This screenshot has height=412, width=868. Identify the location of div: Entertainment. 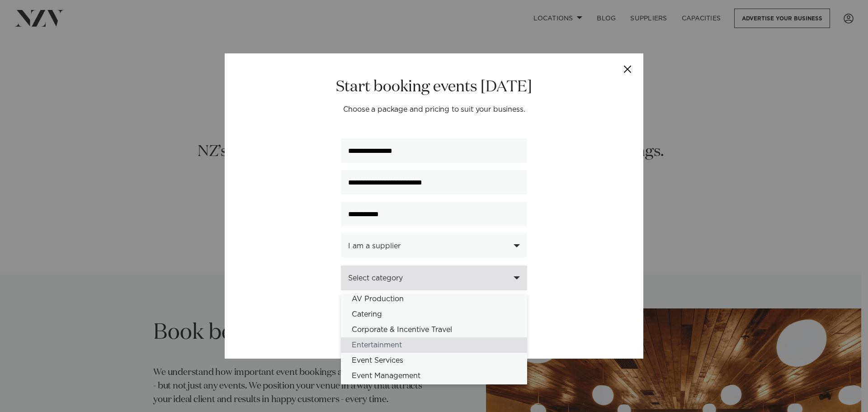
(434, 345).